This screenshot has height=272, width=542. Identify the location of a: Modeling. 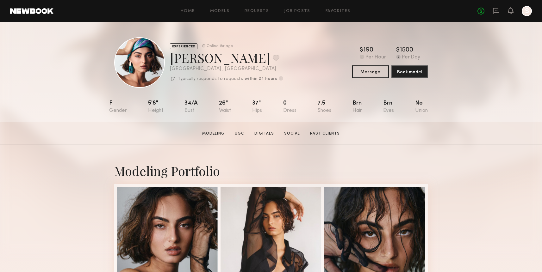
(213, 134).